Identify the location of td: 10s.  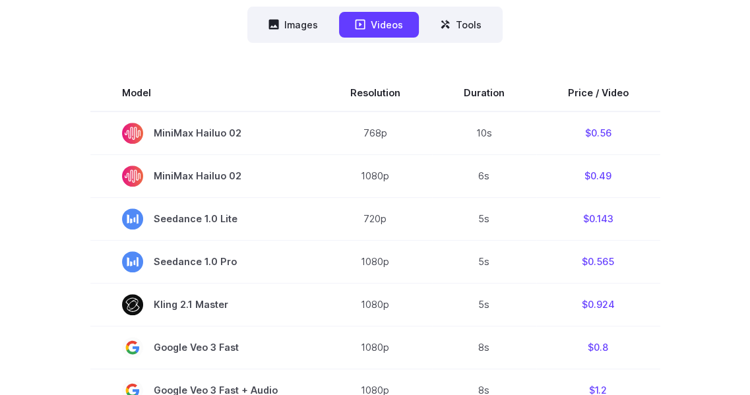
(484, 133).